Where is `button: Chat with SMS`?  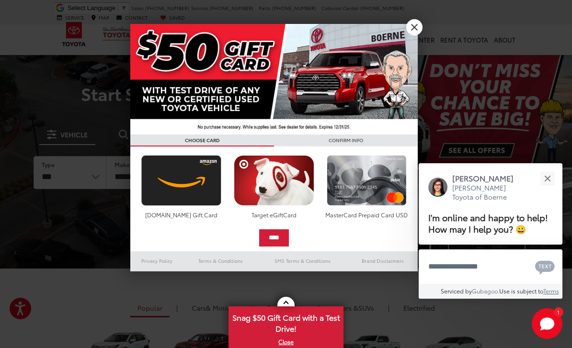
button: Chat with SMS is located at coordinates (545, 266).